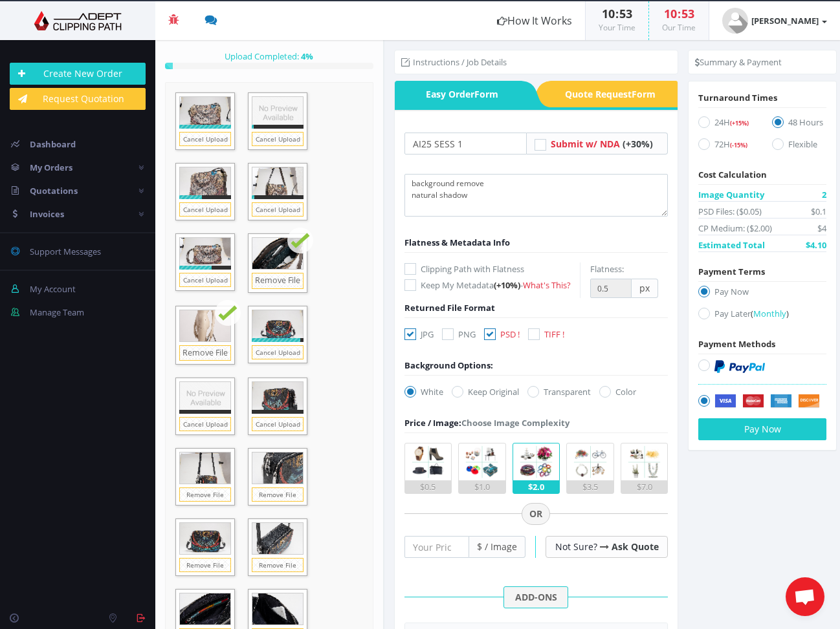 The height and width of the screenshot is (629, 840). I want to click on span: Easy Order, so click(457, 94).